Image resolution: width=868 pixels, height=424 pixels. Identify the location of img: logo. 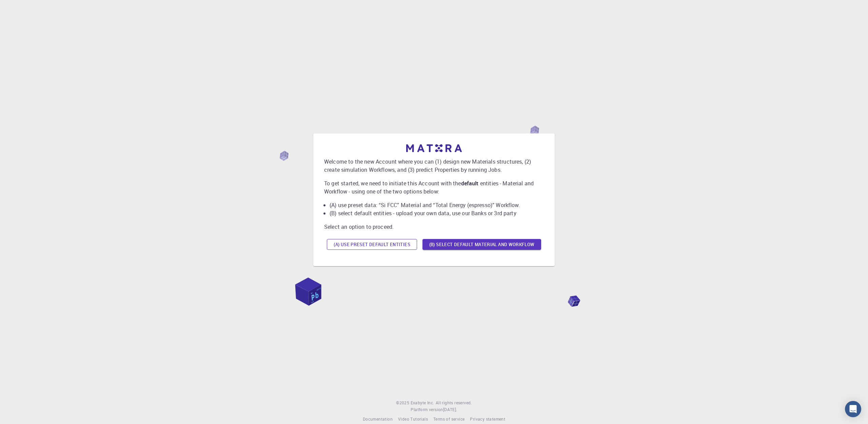
(434, 148).